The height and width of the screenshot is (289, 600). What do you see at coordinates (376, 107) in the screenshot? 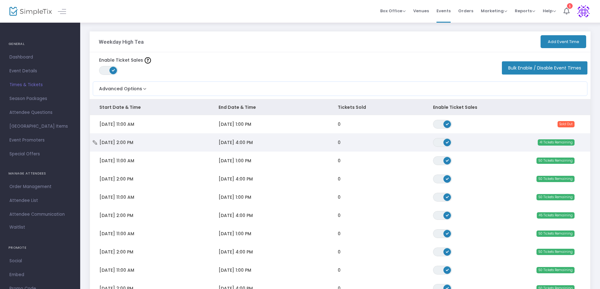
I see `th: Tickets Sold` at bounding box center [376, 107].